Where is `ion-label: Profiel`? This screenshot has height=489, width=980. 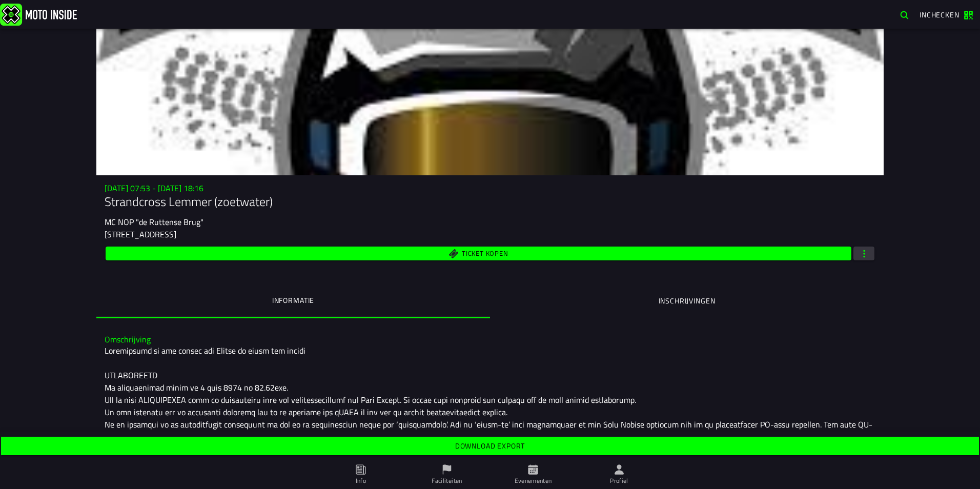
ion-label: Profiel is located at coordinates (619, 481).